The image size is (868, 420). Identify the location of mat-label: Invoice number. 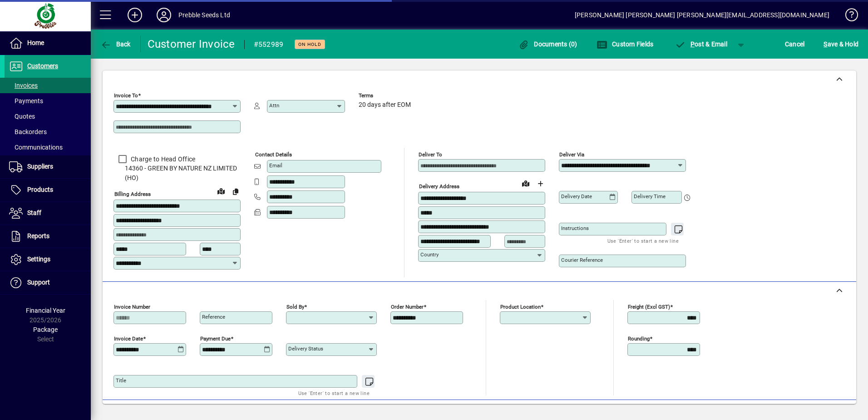
(132, 306).